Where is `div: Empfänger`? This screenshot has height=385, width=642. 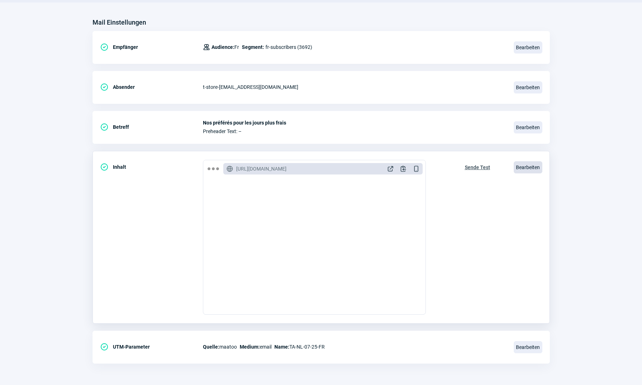
div: Empfänger is located at coordinates (151, 47).